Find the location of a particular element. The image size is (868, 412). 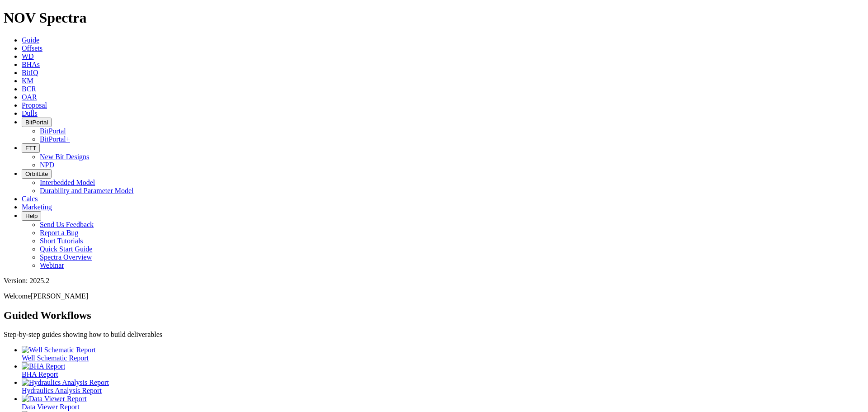

a: WD is located at coordinates (27, 56).